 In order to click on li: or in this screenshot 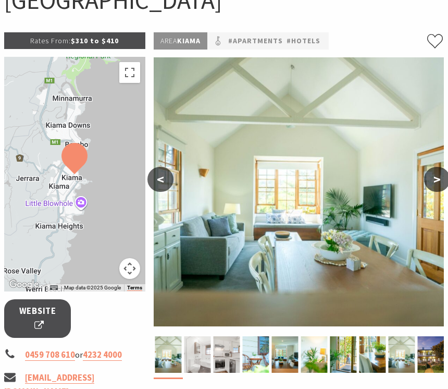, I will do `click(75, 355)`.